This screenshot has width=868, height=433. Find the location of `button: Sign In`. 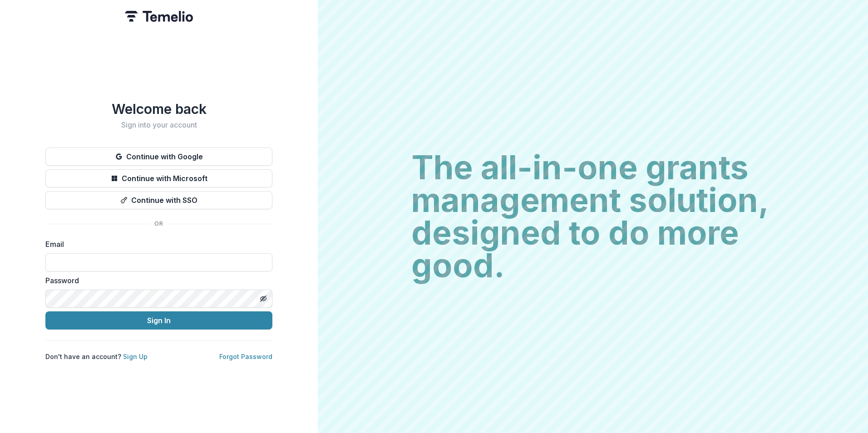

button: Sign In is located at coordinates (159, 321).